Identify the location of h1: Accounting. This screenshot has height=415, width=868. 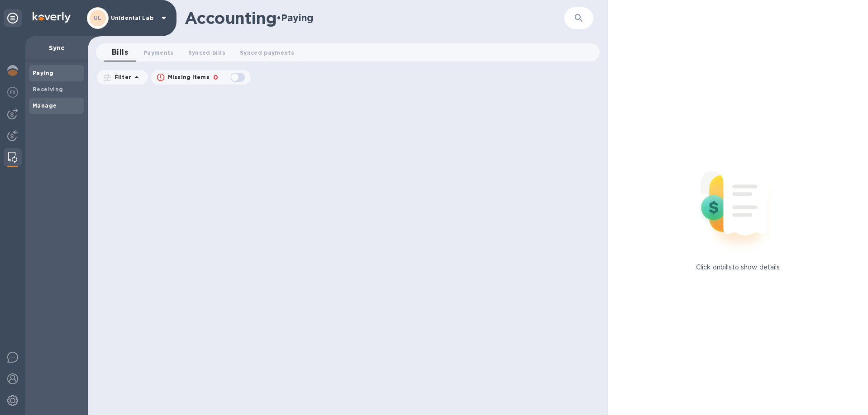
(230, 18).